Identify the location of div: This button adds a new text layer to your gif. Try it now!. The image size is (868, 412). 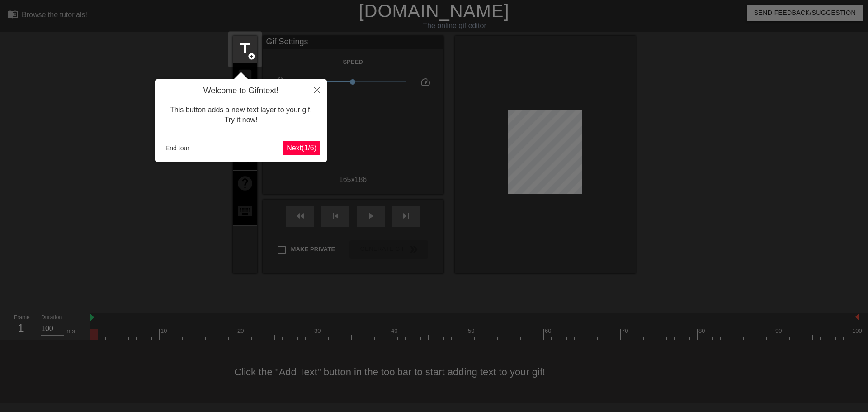
(241, 115).